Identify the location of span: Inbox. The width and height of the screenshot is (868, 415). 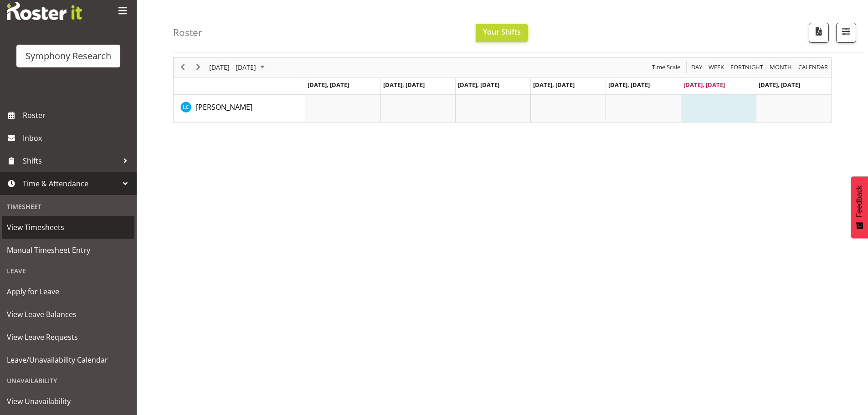
(77, 138).